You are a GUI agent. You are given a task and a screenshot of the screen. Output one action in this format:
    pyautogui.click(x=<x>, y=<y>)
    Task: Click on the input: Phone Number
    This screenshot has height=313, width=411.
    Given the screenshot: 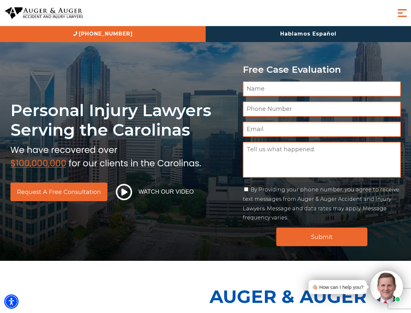 What is the action you would take?
    pyautogui.click(x=322, y=109)
    